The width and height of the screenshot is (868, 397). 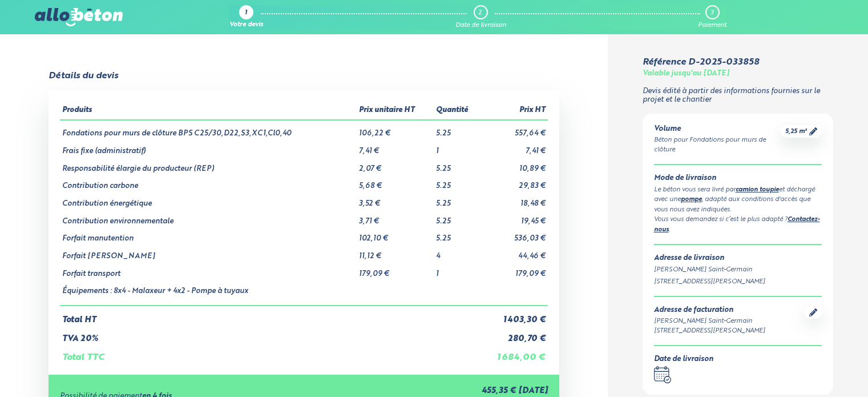 I want to click on td: 3,52 €, so click(x=395, y=199).